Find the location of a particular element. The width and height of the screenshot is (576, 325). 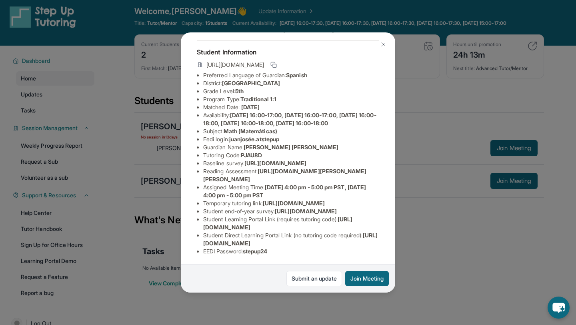

li: Student Learning Portal Link (requires tutoring code) : is located at coordinates (291, 223).